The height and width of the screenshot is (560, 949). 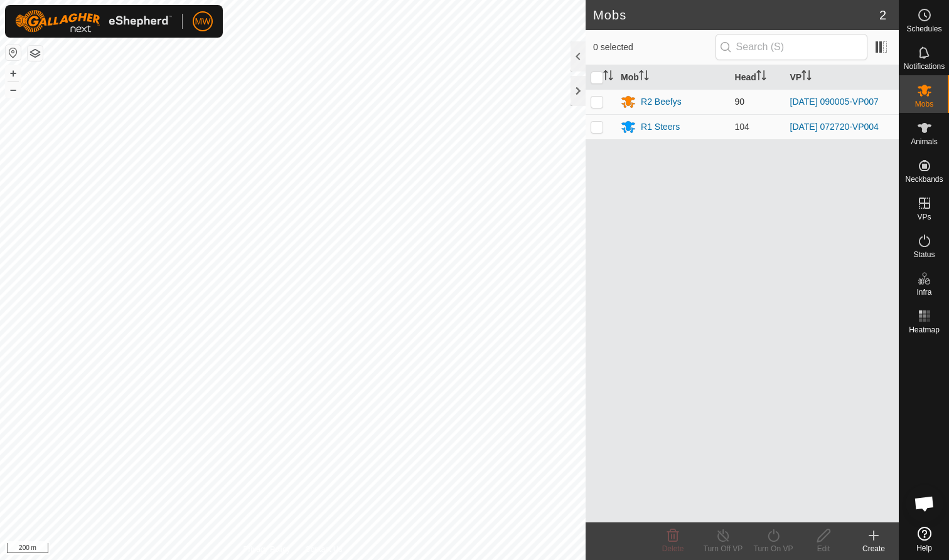 What do you see at coordinates (823, 549) in the screenshot?
I see `div: Edit` at bounding box center [823, 549].